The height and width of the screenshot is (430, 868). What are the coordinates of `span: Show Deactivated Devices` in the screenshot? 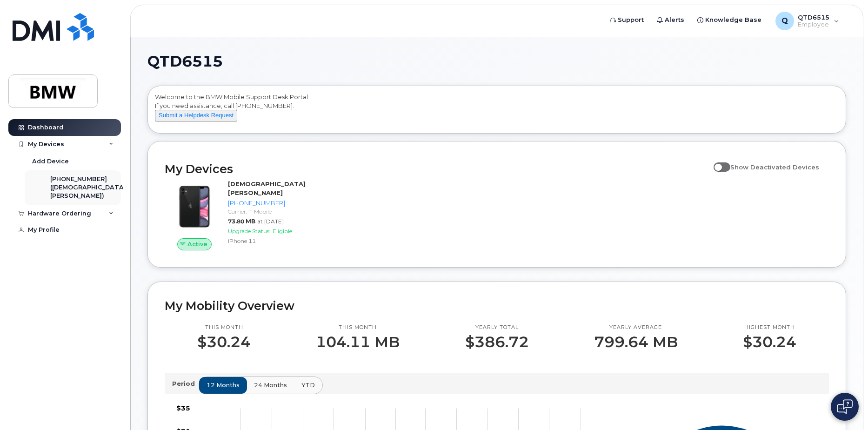 It's located at (775, 167).